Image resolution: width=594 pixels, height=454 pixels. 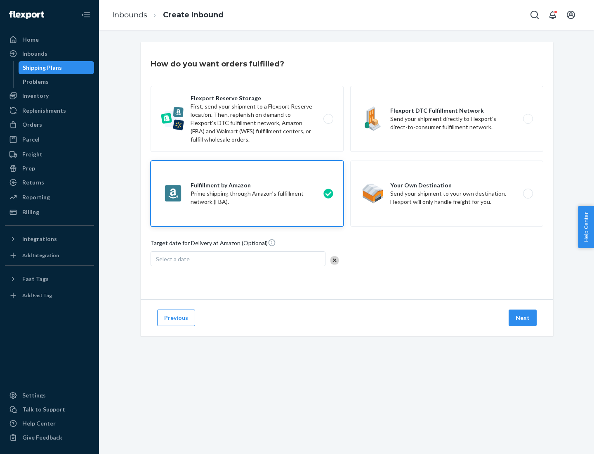 I want to click on a: Inventory, so click(x=49, y=96).